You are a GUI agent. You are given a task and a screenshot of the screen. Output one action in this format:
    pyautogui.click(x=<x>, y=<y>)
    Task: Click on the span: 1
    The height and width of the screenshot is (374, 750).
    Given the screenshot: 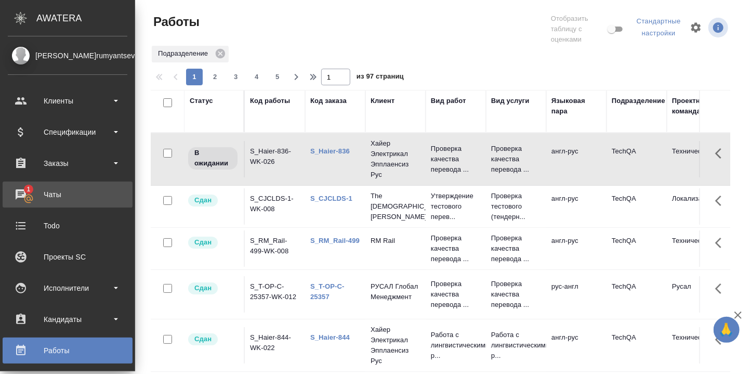 What is the action you would take?
    pyautogui.click(x=28, y=189)
    